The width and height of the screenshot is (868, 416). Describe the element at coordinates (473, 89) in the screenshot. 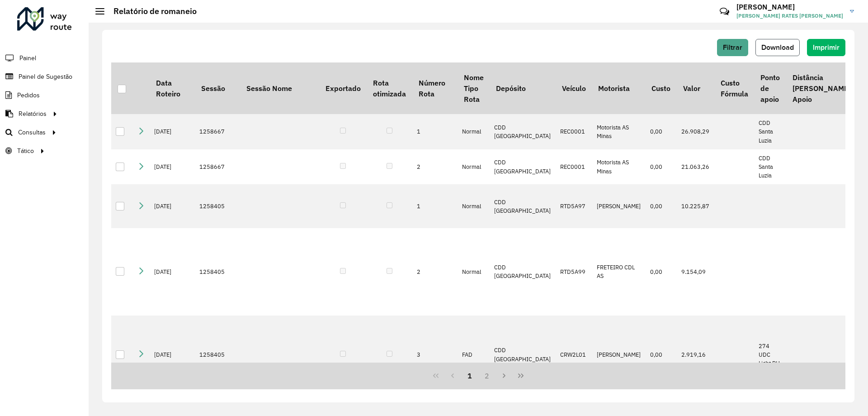

I see `th: Nome Tipo Rota` at that location.